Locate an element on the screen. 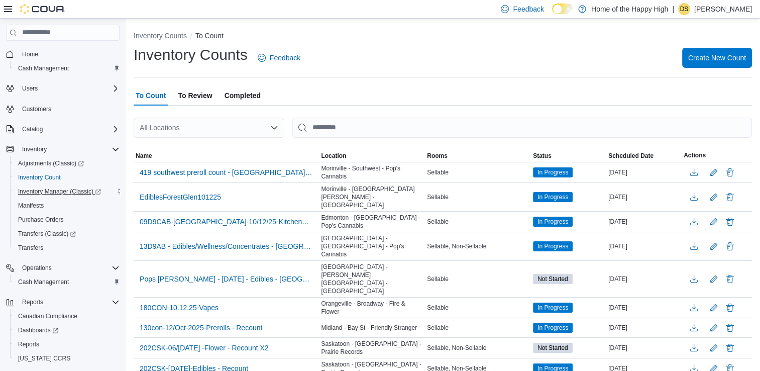 Image resolution: width=760 pixels, height=371 pixels. p: Home of the Happy High is located at coordinates (629, 9).